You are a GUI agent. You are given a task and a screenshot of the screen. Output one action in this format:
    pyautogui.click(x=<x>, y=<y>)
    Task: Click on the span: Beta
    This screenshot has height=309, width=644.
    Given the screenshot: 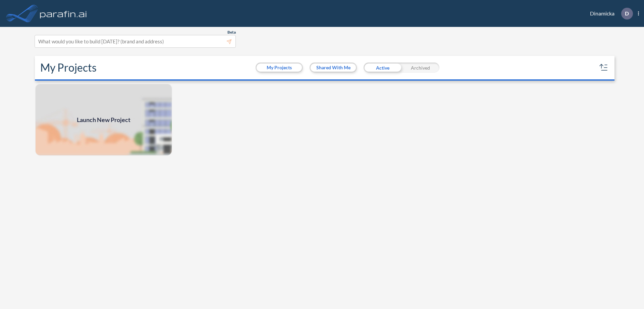 What is the action you would take?
    pyautogui.click(x=231, y=32)
    